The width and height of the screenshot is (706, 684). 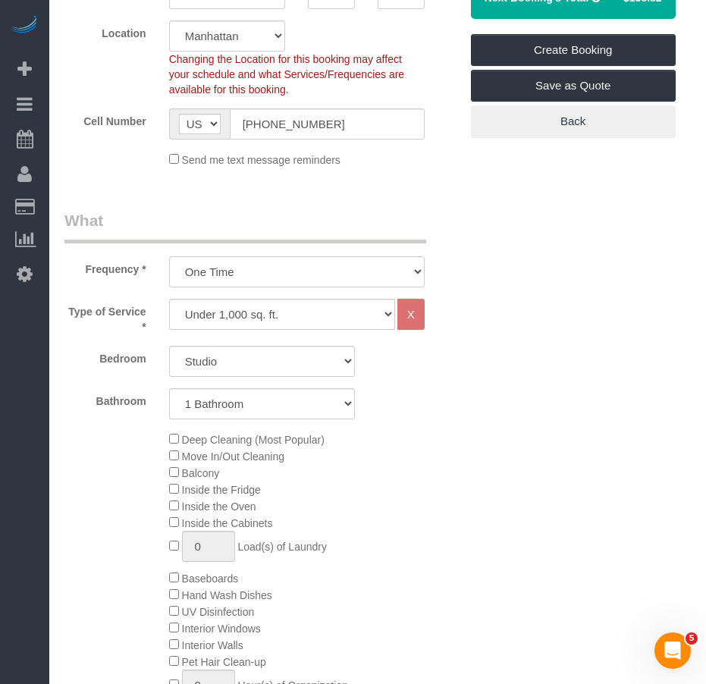 What do you see at coordinates (245, 226) in the screenshot?
I see `legend: What` at bounding box center [245, 226].